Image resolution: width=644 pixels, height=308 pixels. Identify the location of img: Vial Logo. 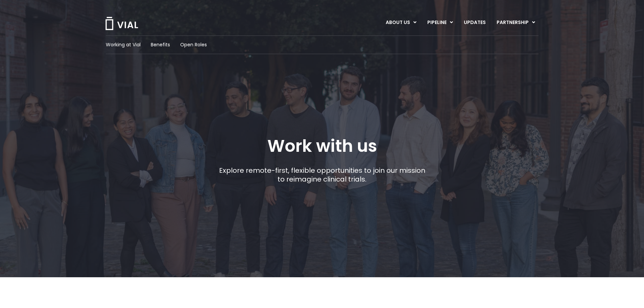
(122, 23).